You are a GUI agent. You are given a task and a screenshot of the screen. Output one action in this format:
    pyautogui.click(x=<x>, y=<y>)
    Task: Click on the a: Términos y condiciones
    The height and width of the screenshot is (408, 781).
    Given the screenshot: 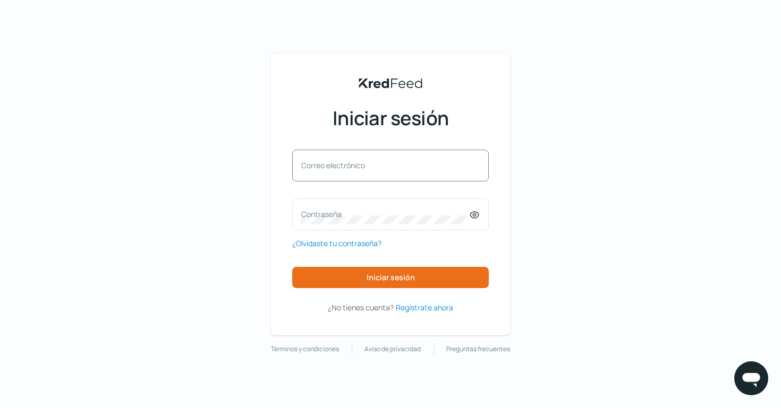 What is the action you would take?
    pyautogui.click(x=305, y=350)
    